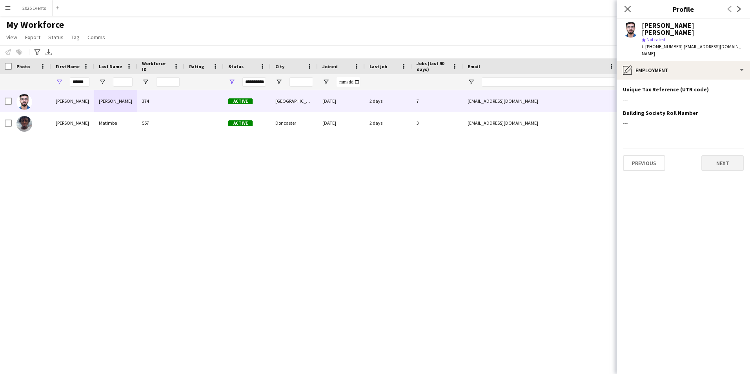 The height and width of the screenshot is (374, 750). Describe the element at coordinates (294, 123) in the screenshot. I see `div: Doncaster` at that location.